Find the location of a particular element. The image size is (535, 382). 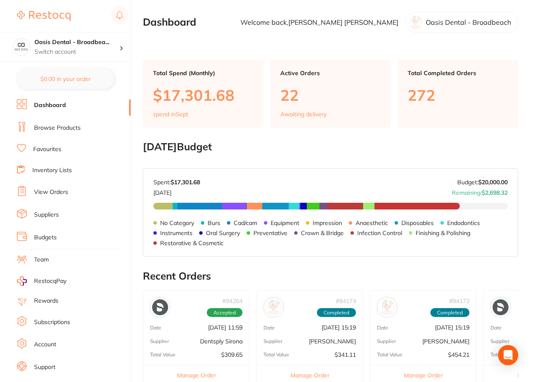

p: Spent: is located at coordinates (176, 182).